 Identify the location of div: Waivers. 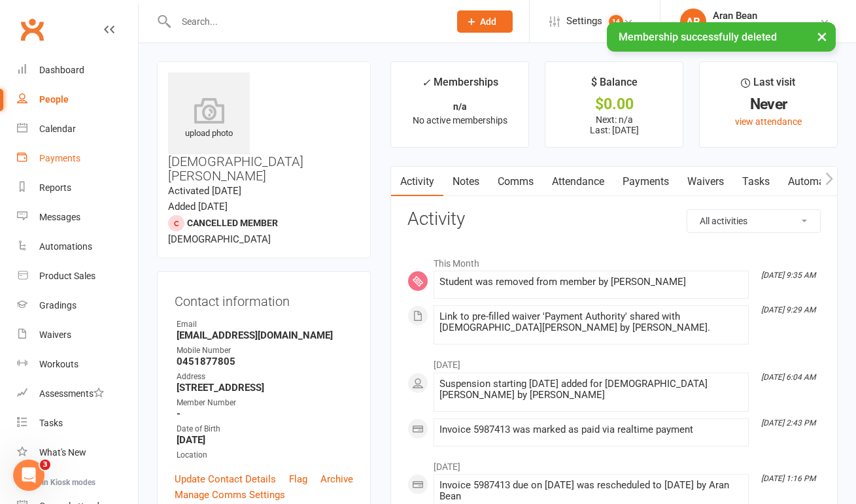
(55, 335).